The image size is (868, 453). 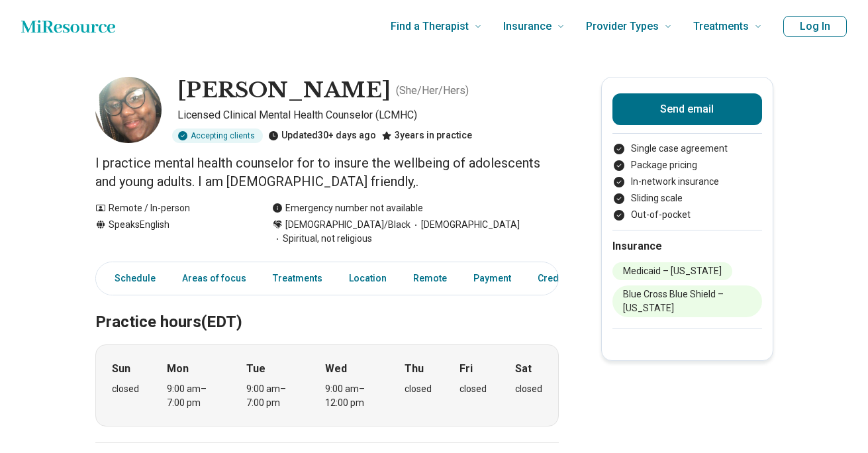 I want to click on div: Speaks English, so click(x=170, y=232).